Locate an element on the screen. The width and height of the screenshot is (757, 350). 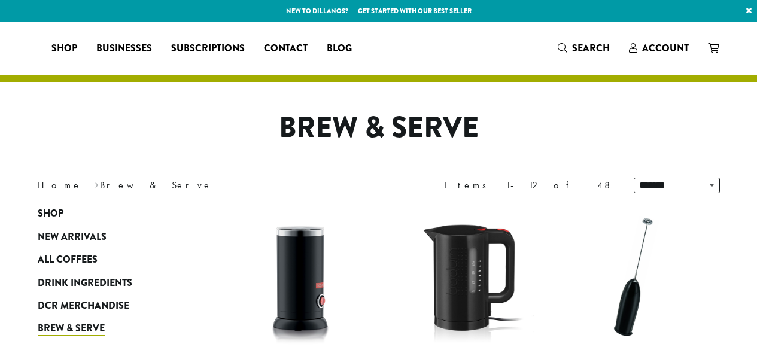
span: Search is located at coordinates (591, 48).